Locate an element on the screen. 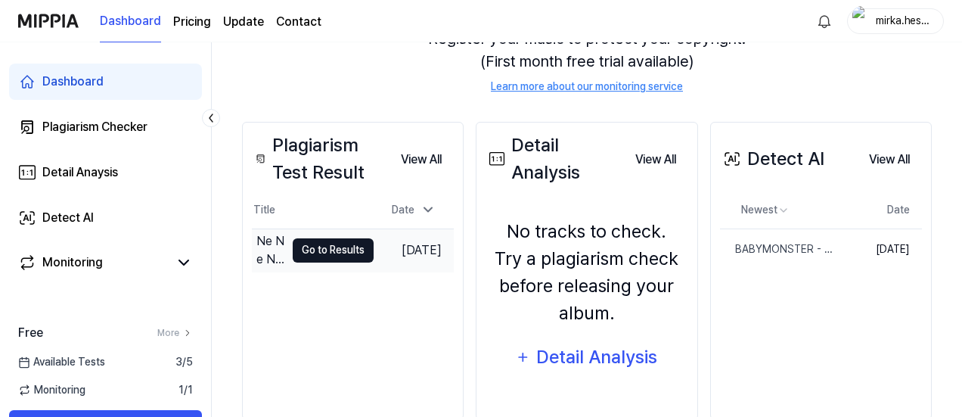 This screenshot has width=962, height=417. div: Plagiarism Test Result is located at coordinates (320, 159).